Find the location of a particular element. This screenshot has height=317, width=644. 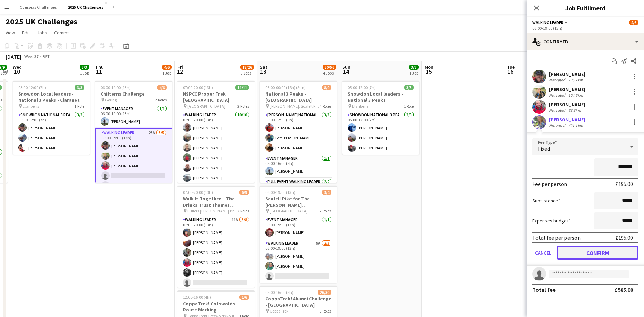

a: View is located at coordinates (10, 33).